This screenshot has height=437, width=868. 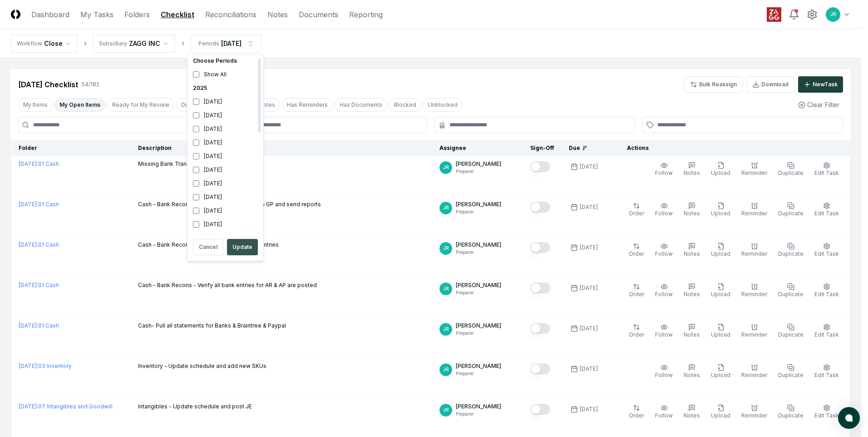 I want to click on div: Choose Periods, so click(x=226, y=61).